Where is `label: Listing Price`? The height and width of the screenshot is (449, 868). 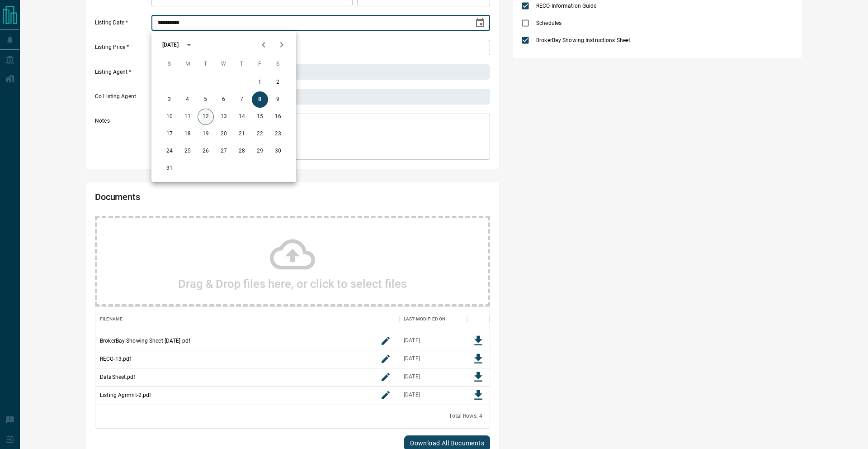
label: Listing Price is located at coordinates (122, 49).